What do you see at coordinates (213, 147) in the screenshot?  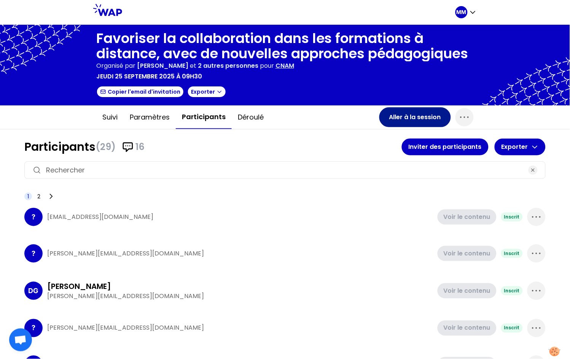 I see `h1: Participants` at bounding box center [213, 147].